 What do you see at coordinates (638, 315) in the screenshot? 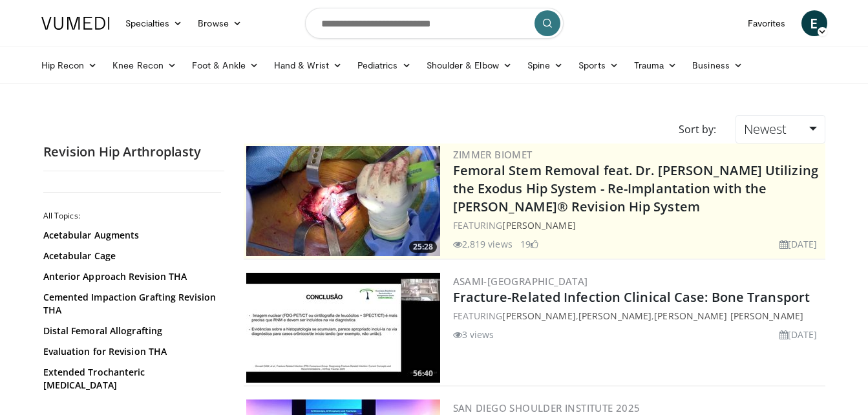
I see `div: FEATURING , ,` at bounding box center [638, 315].